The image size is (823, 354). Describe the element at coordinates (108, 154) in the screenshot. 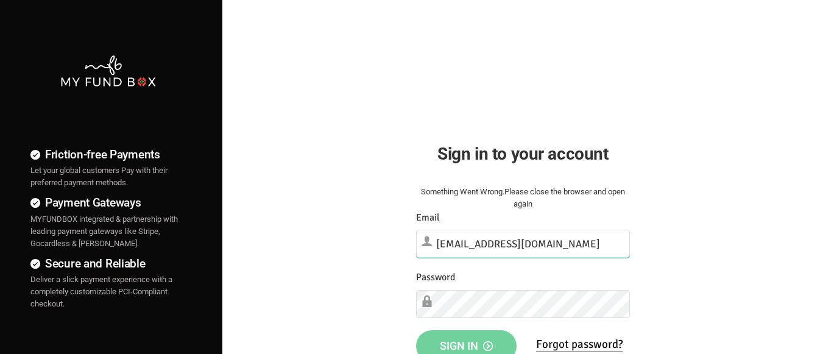

I see `h4: Friction-free Payments` at that location.